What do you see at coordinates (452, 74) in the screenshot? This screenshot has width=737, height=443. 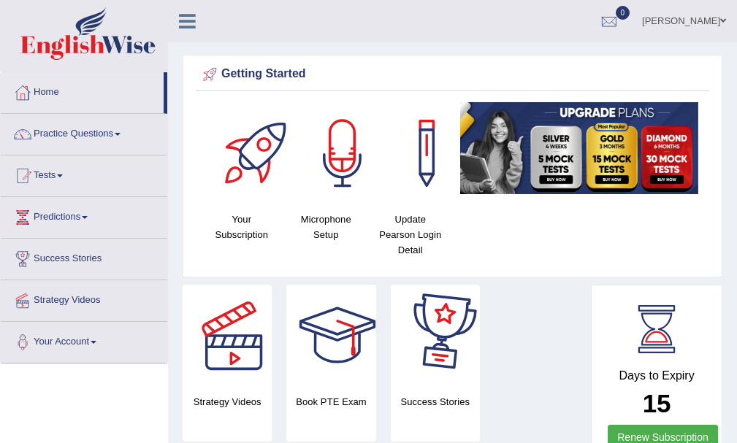 I see `div: Getting Started` at bounding box center [452, 74].